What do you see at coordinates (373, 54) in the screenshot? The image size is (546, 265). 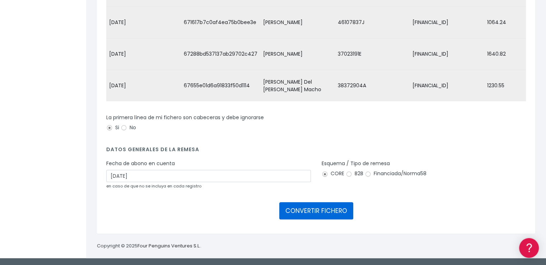 I see `td: 37023191E` at bounding box center [373, 54].